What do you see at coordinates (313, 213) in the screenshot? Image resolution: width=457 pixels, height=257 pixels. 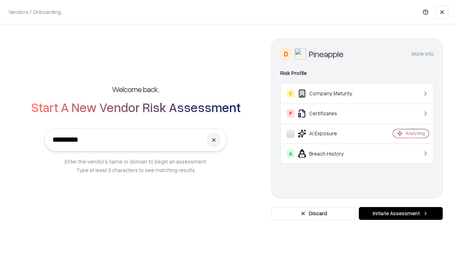 I see `button: Discard` at bounding box center [313, 213].